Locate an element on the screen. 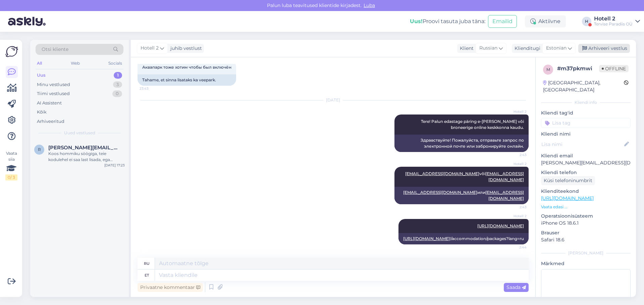 Image resolution: width=644 pixels, height=305 pixels. div: Hotell 2 is located at coordinates (613, 19).